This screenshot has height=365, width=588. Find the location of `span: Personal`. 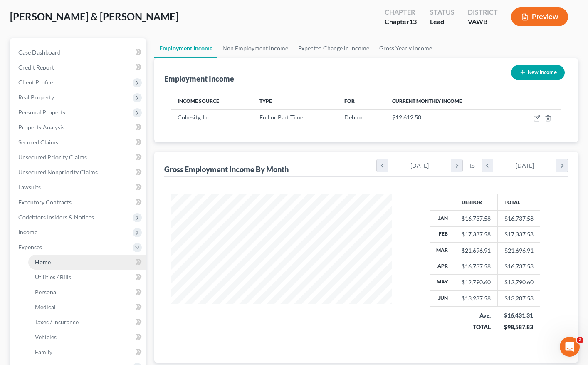

span: Personal is located at coordinates (46, 292).